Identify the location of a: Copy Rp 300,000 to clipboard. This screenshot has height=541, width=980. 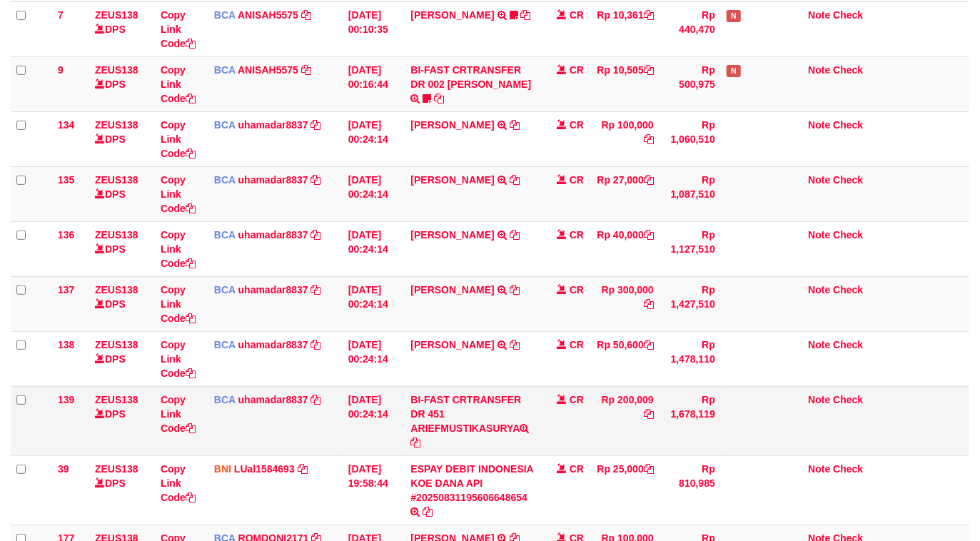
(649, 304).